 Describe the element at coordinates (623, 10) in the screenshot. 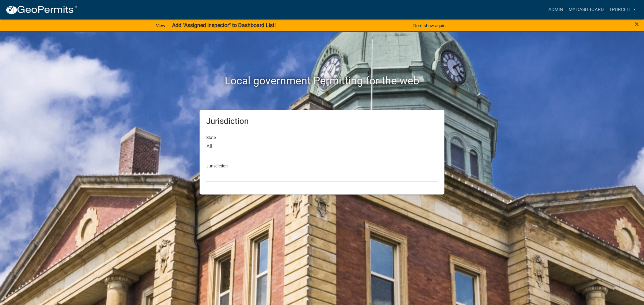

I see `a: Tpurcell` at that location.